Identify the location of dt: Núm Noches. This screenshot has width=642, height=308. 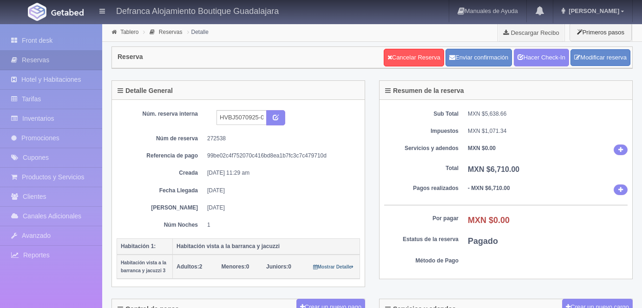
(161, 225).